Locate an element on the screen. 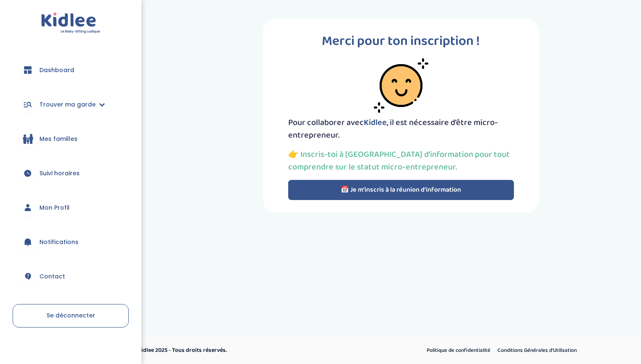 The height and width of the screenshot is (364, 641). span: Mes familles is located at coordinates (58, 139).